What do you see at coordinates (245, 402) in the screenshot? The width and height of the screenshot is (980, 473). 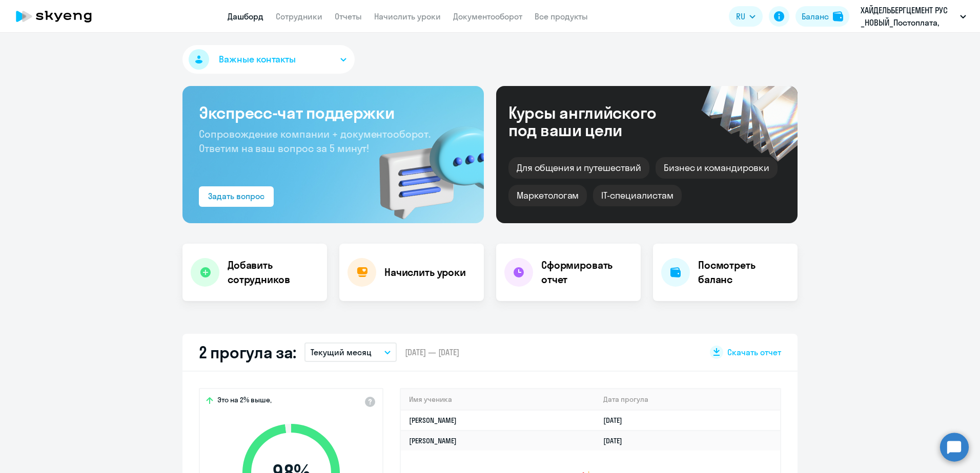 I see `span: Это на 2% выше,` at bounding box center [245, 402].